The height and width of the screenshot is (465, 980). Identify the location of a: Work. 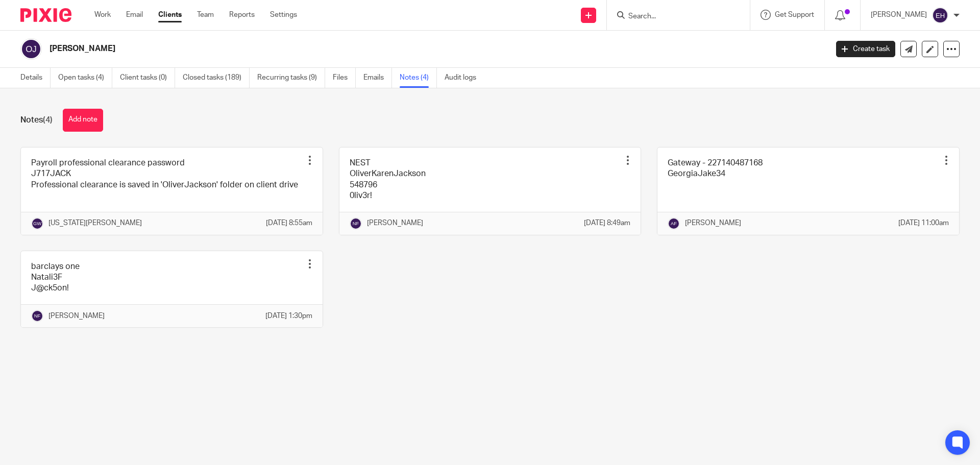
(103, 15).